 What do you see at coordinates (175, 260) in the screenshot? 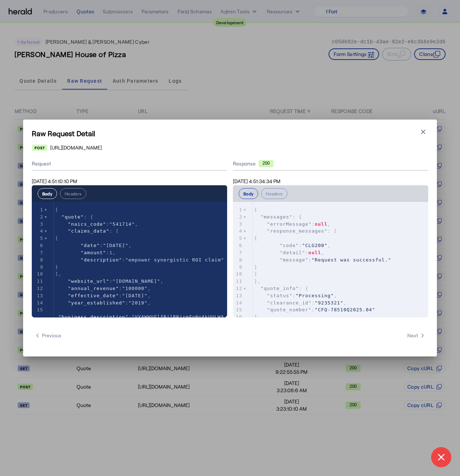
I see `span: "empower synergistic ROI claim"` at bounding box center [175, 260].